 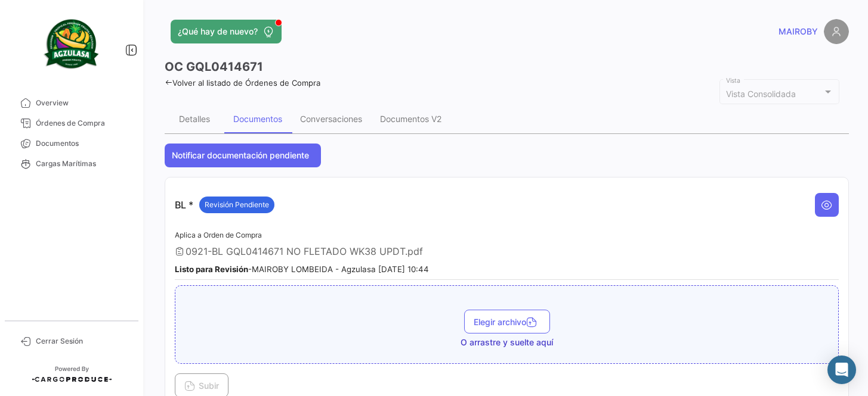 I want to click on a: Volver al listado de Órdenes de Compra, so click(x=242, y=83).